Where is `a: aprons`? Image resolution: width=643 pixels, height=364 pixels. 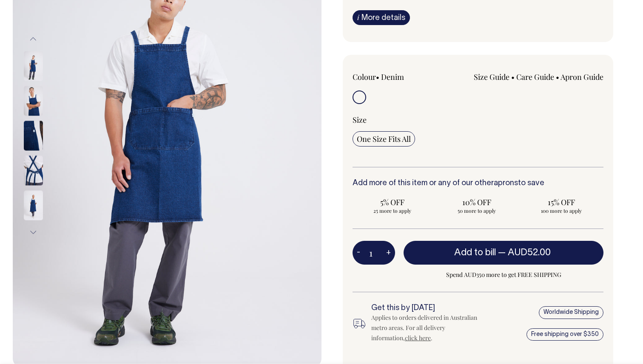 a: aprons is located at coordinates (506, 183).